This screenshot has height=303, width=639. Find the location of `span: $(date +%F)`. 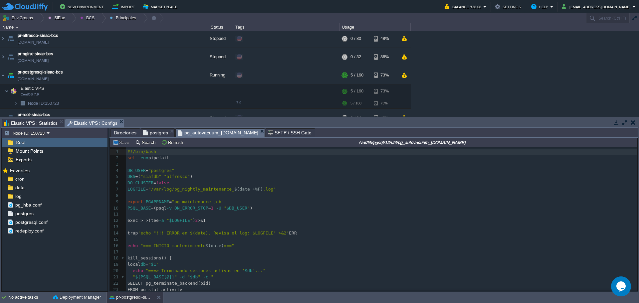

span: $(date +%F) is located at coordinates (249, 189).